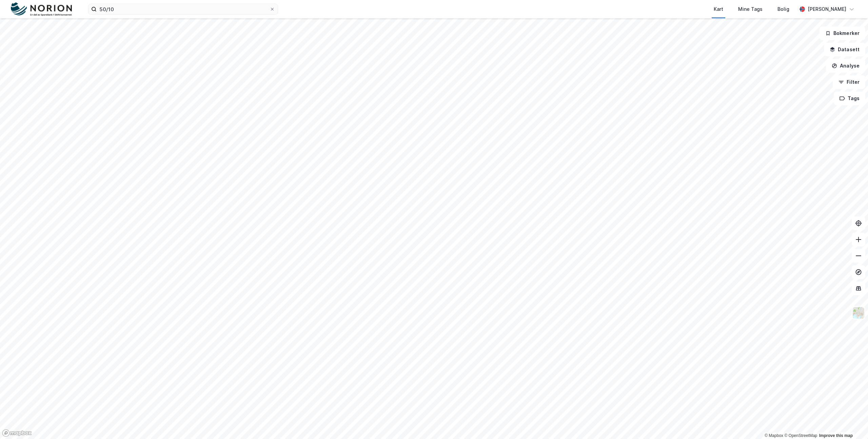 The image size is (868, 439). What do you see at coordinates (751, 9) in the screenshot?
I see `div: Mine Tags` at bounding box center [751, 9].